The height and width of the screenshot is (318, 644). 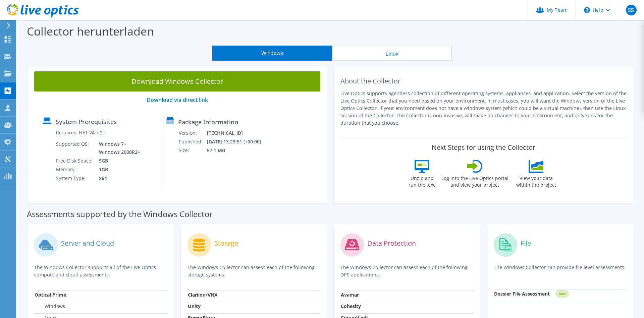 What do you see at coordinates (118, 170) in the screenshot?
I see `td: 1GB` at bounding box center [118, 170].